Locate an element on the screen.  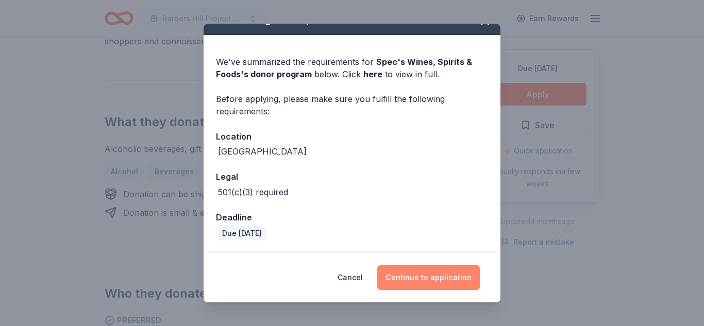
a: here is located at coordinates (373, 74).